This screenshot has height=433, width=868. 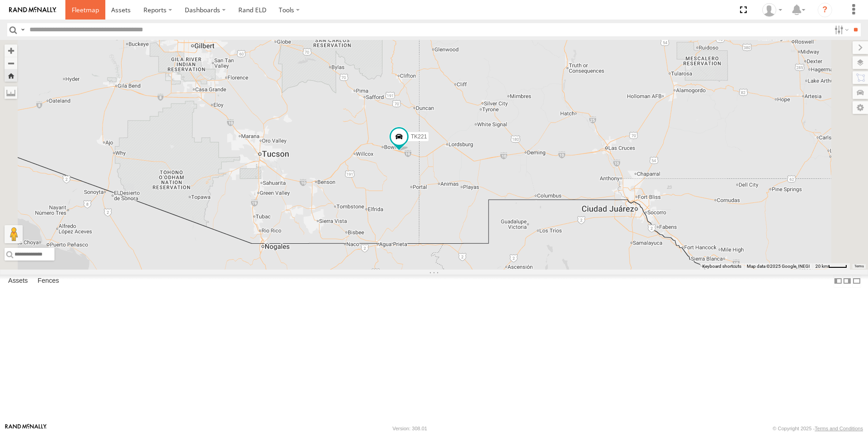 I want to click on button: Map Scale: 20 km per 38 pixels, so click(x=832, y=266).